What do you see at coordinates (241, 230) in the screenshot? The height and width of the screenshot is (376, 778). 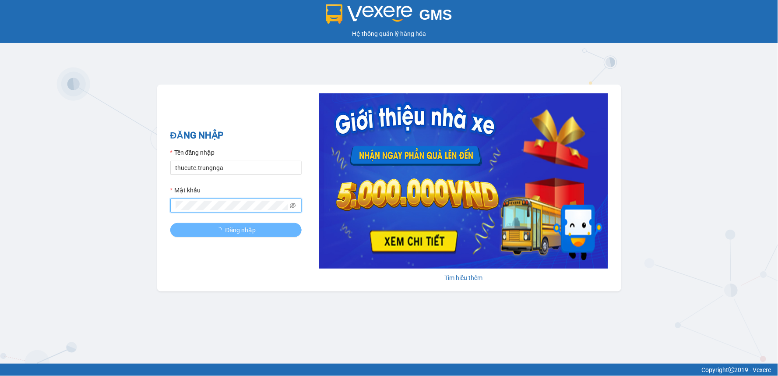 I see `span: Đăng nhập` at bounding box center [241, 230].